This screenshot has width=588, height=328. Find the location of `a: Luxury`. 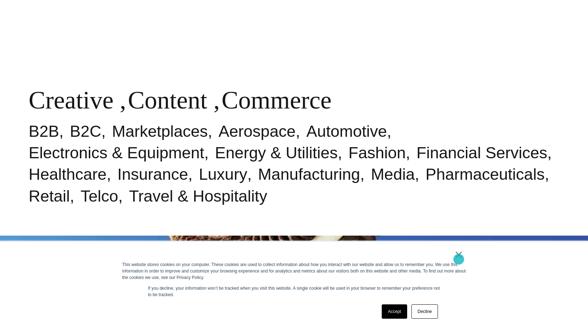

a: Luxury is located at coordinates (223, 174).